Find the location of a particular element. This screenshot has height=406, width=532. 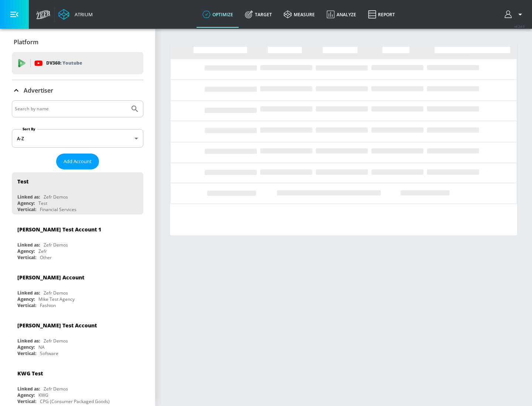

div: TestLinked as:Zefr DemosAgency:TestVertical:Financial Services is located at coordinates (78, 194).